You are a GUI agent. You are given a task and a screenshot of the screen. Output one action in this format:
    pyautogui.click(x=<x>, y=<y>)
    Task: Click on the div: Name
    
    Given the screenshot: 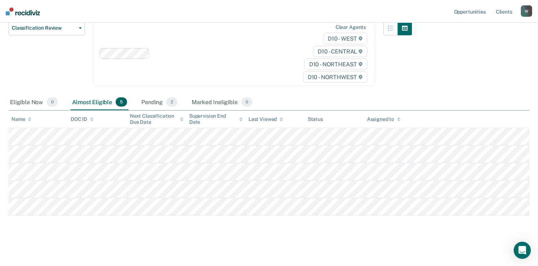 What is the action you would take?
    pyautogui.click(x=21, y=119)
    